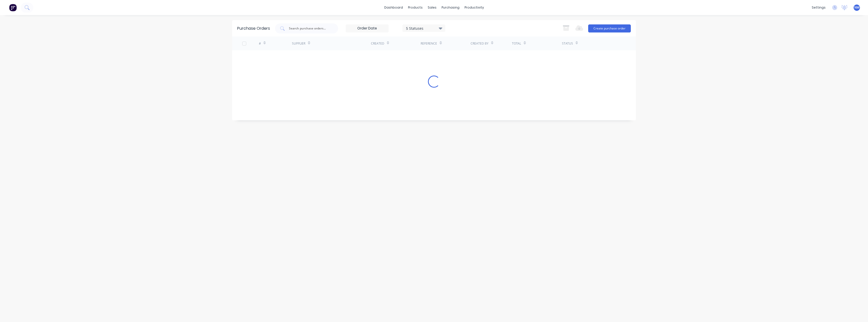 The width and height of the screenshot is (868, 322). I want to click on div: Status, so click(567, 44).